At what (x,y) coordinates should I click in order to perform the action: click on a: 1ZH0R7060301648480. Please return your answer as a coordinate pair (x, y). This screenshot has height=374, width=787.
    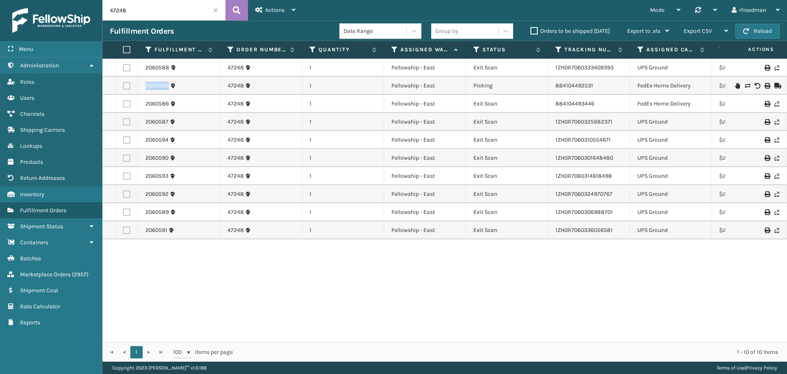
    Looking at the image, I should click on (584, 157).